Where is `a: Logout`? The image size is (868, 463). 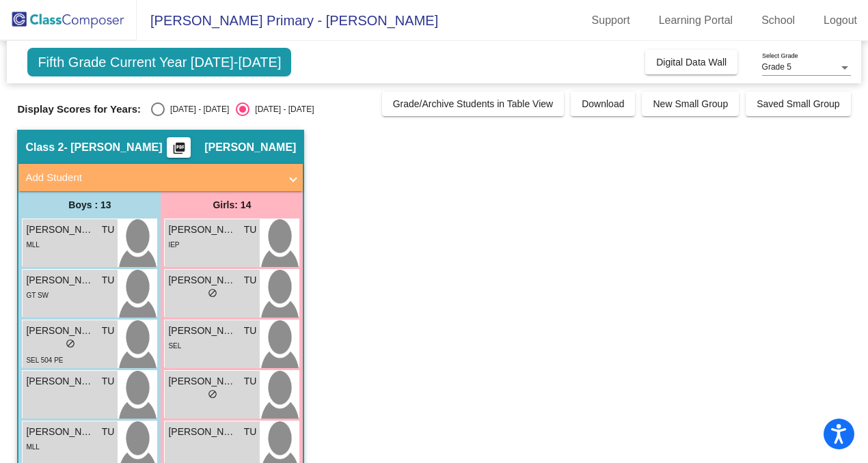
a: Logout is located at coordinates (840, 21).